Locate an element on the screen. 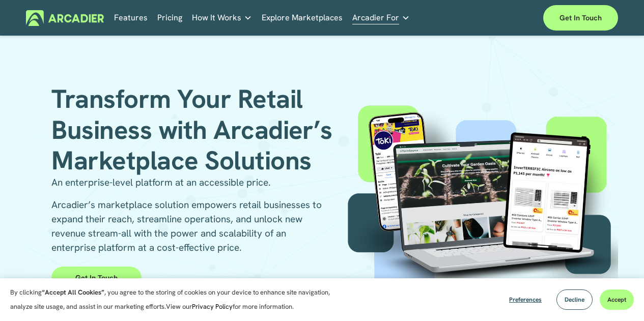 Image resolution: width=644 pixels, height=321 pixels. span: Decline is located at coordinates (574, 300).